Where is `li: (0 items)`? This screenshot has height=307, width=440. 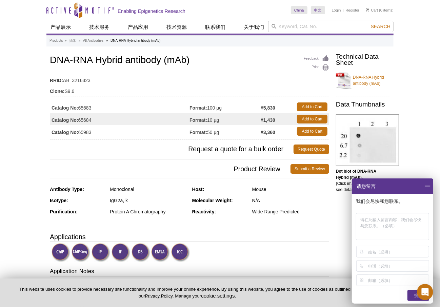
li: (0 items) is located at coordinates (379, 10).